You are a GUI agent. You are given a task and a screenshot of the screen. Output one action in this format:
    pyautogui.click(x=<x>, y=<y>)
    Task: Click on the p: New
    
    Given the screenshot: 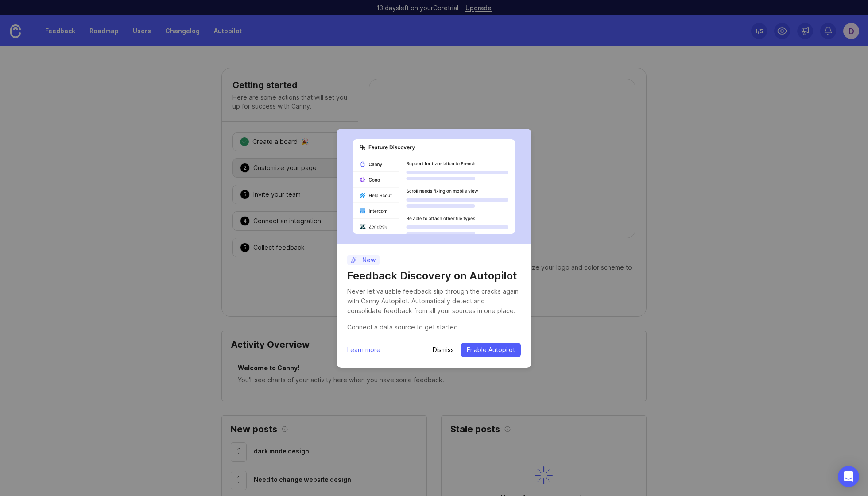 What is the action you would take?
    pyautogui.click(x=363, y=260)
    